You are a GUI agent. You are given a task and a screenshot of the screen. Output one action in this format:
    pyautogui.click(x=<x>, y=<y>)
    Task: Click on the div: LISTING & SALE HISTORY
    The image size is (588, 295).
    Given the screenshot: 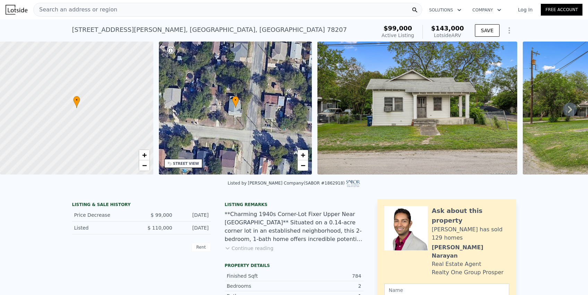 What is the action you would take?
    pyautogui.click(x=141, y=206)
    